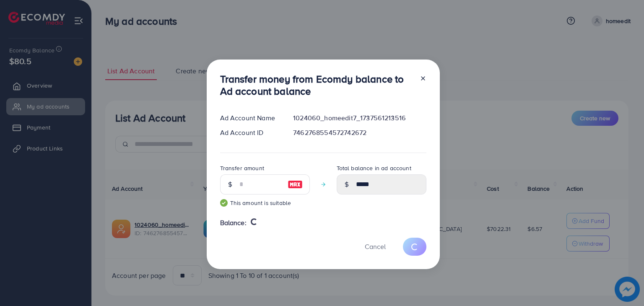 This screenshot has height=306, width=644. Describe the element at coordinates (360, 133) in the screenshot. I see `div: 7462768554572742672` at that location.